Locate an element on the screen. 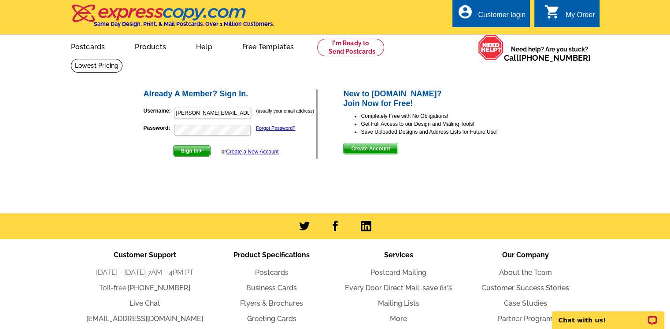 This screenshot has width=670, height=329. li: Toll-free: is located at coordinates (145, 288).